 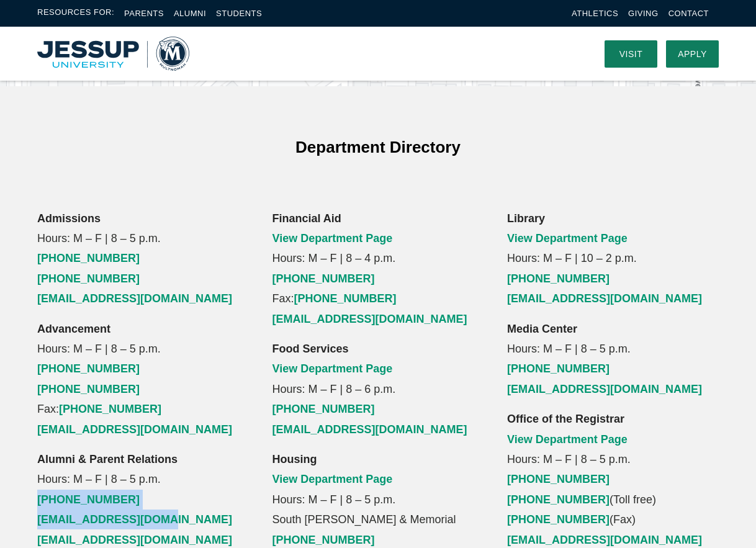 I want to click on p: Hours: M – F | 10 – 2 p.m., so click(x=612, y=259).